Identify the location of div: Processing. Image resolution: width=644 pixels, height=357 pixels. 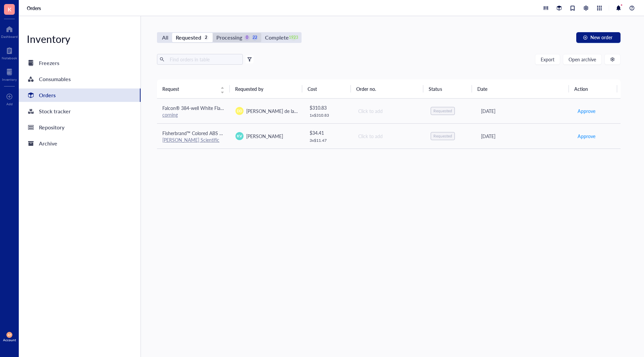
(229, 38).